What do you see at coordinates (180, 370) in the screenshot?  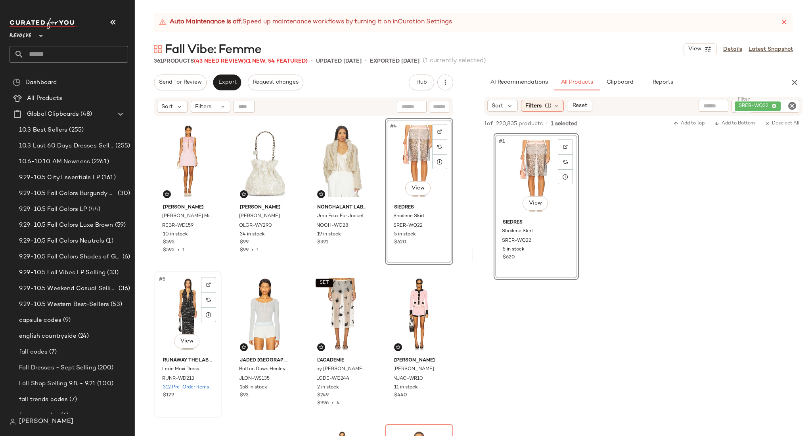 I see `span: Lexie Maxi Dress` at bounding box center [180, 370].